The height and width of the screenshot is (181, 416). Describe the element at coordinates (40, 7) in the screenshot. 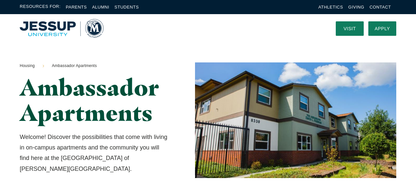

I see `span: Resources For:` at that location.